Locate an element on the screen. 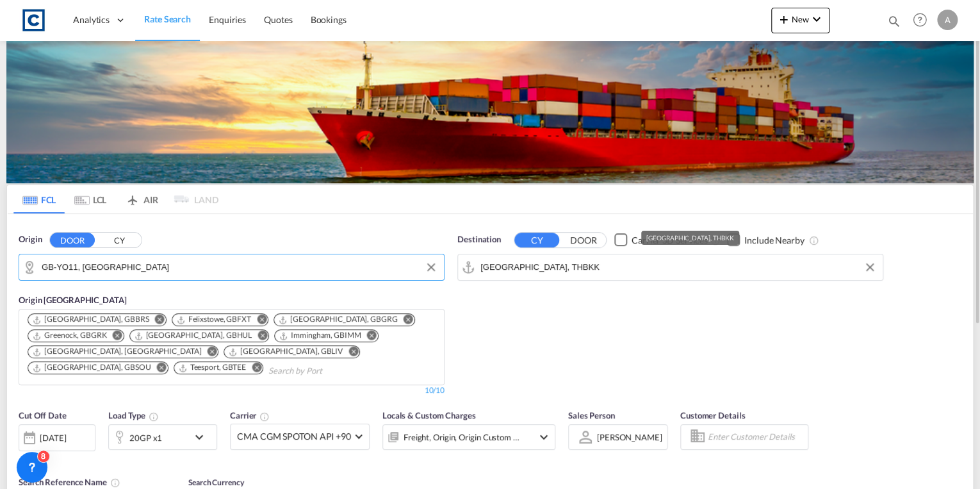 Image resolution: width=980 pixels, height=489 pixels. md-icon: icon-plus 400-fg is located at coordinates (784, 19).